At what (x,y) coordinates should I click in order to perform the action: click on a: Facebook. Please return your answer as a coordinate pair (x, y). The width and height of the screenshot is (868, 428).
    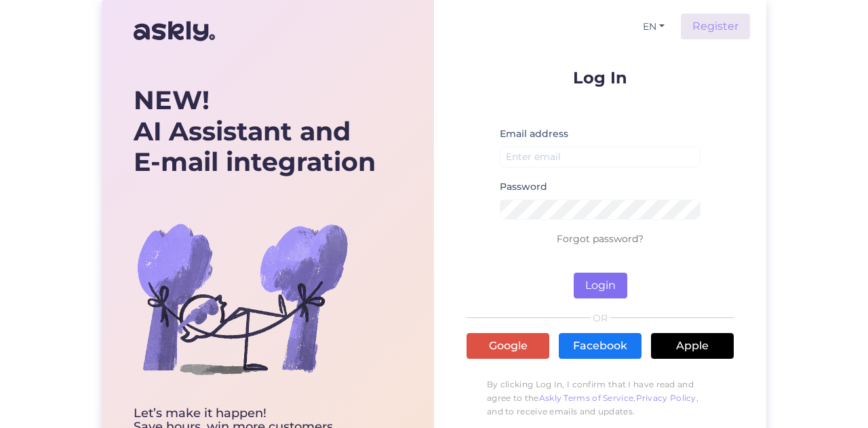
    Looking at the image, I should click on (600, 346).